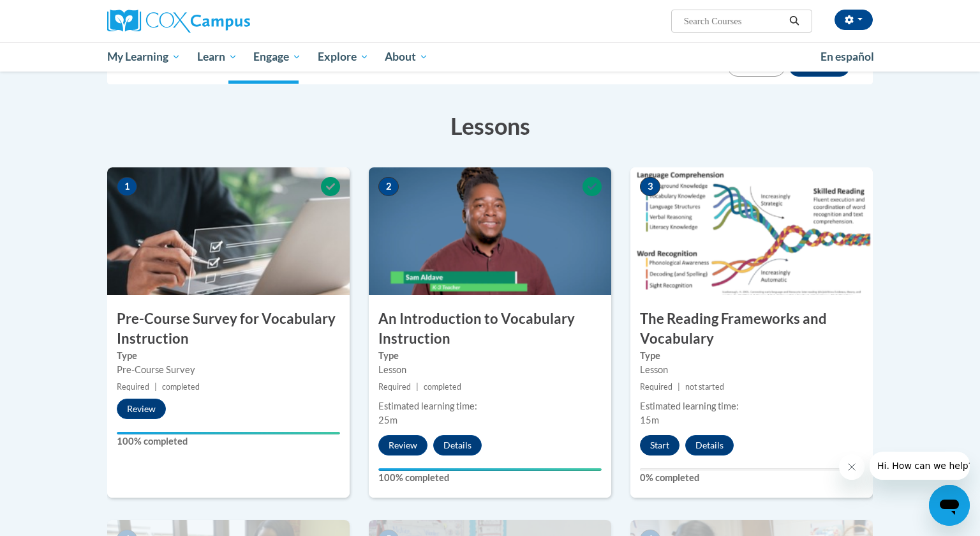 This screenshot has width=980, height=536. Describe the element at coordinates (277, 57) in the screenshot. I see `a: Engage` at that location.